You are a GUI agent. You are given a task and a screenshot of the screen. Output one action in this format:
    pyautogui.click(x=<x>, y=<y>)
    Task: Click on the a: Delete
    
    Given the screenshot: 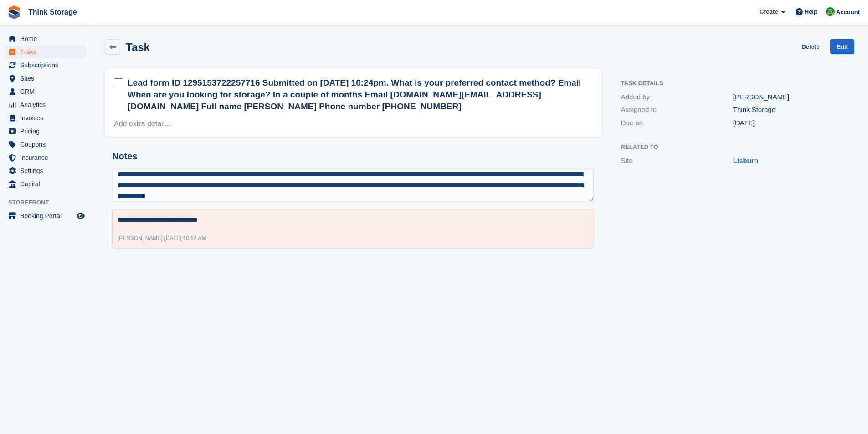 What is the action you would take?
    pyautogui.click(x=810, y=46)
    